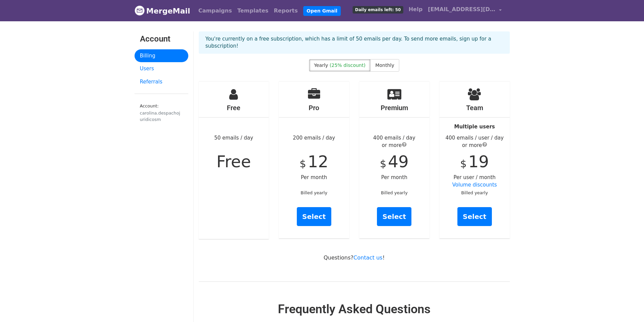  I want to click on h3: Account, so click(161, 39).